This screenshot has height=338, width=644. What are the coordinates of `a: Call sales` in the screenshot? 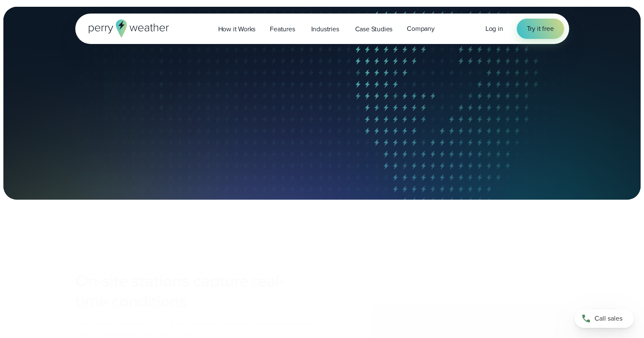 It's located at (604, 319).